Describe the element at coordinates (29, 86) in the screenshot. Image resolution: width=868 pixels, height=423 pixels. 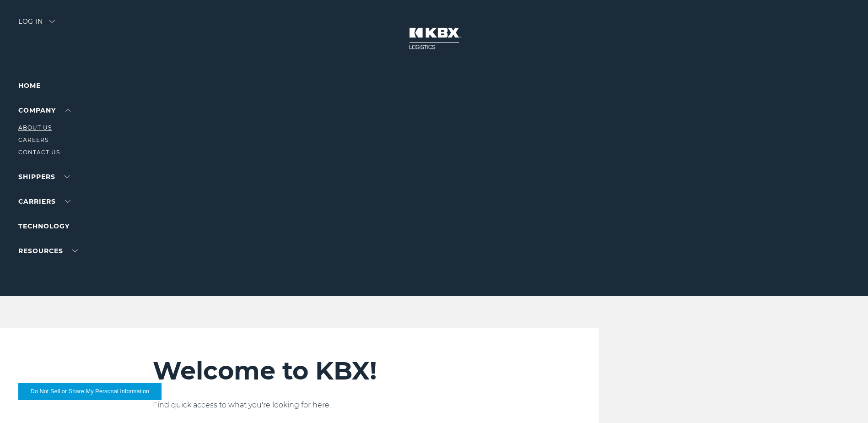
I see `a: Home` at that location.